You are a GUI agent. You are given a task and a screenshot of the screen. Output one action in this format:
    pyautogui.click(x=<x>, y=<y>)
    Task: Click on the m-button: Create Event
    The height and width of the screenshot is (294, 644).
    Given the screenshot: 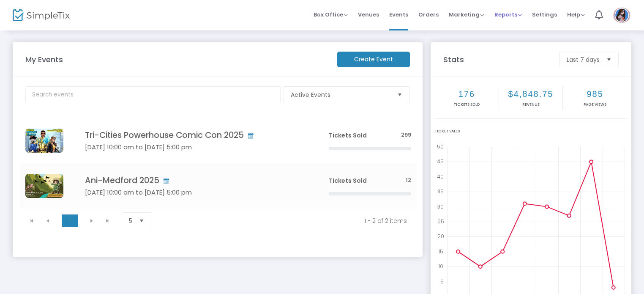 What is the action you would take?
    pyautogui.click(x=374, y=59)
    